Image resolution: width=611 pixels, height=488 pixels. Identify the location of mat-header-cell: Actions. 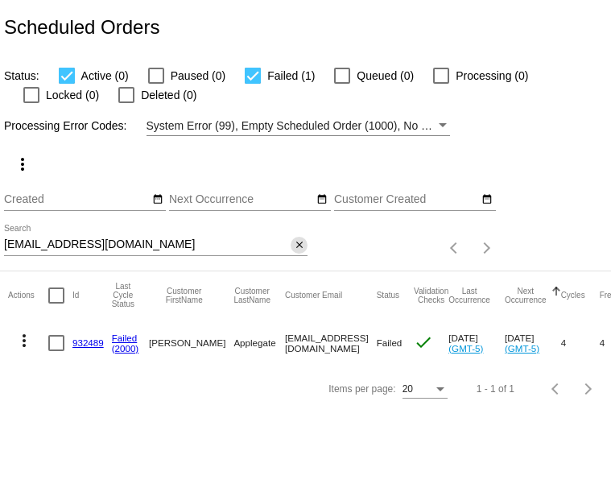
(28, 296).